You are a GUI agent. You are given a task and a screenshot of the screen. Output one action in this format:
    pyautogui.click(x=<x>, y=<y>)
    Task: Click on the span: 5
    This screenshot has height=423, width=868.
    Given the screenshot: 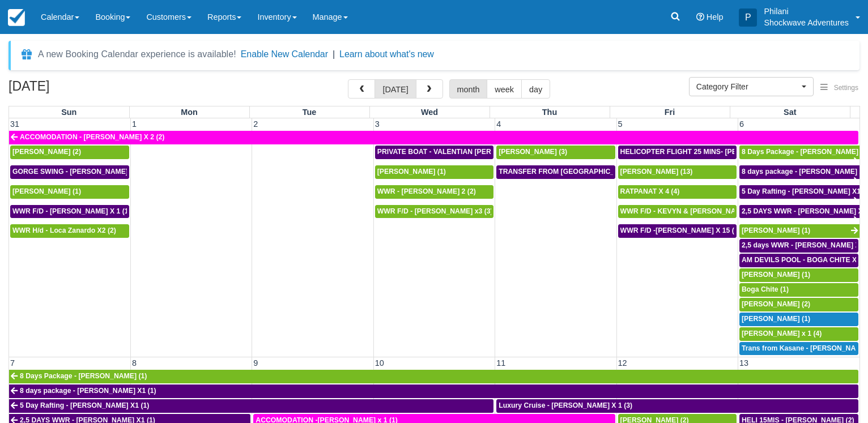 What is the action you would take?
    pyautogui.click(x=621, y=124)
    